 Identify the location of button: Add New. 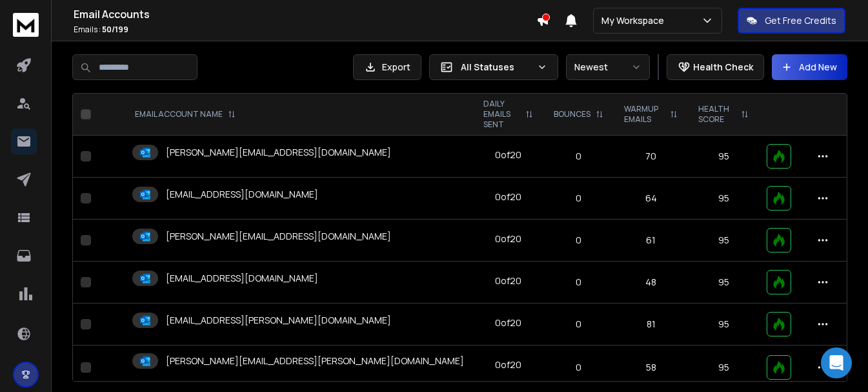
(809, 67).